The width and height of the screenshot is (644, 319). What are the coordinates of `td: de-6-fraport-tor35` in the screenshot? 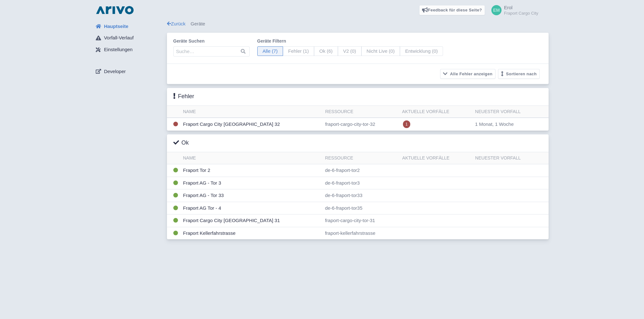 It's located at (361, 208).